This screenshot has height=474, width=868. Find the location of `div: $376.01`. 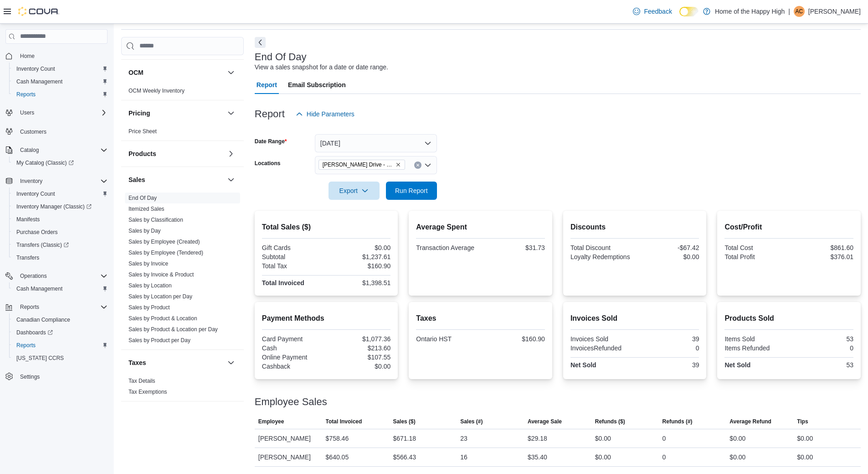

div: $376.01 is located at coordinates (822, 257).